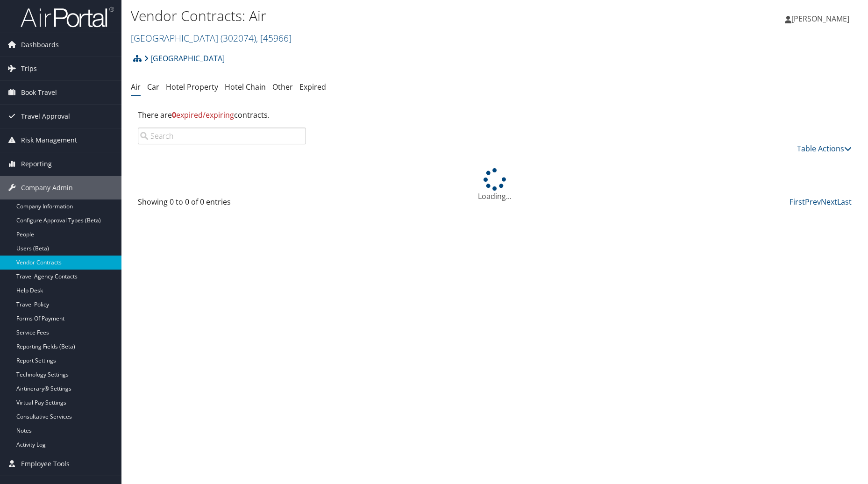 Image resolution: width=868 pixels, height=484 pixels. What do you see at coordinates (49, 140) in the screenshot?
I see `span: Risk Management` at bounding box center [49, 140].